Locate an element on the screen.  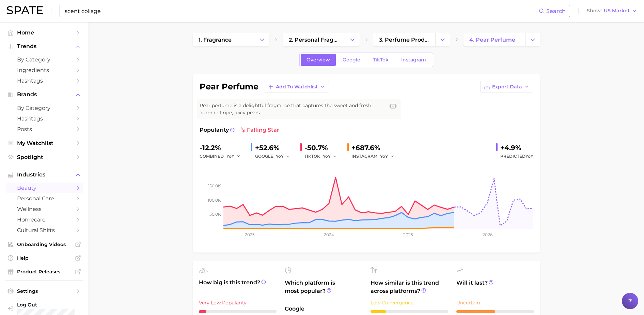
a: homecare is located at coordinates (45, 220).